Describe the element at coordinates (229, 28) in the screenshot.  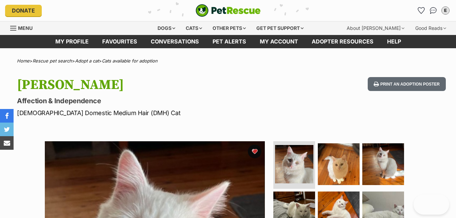
I see `div: Other pets` at that location.